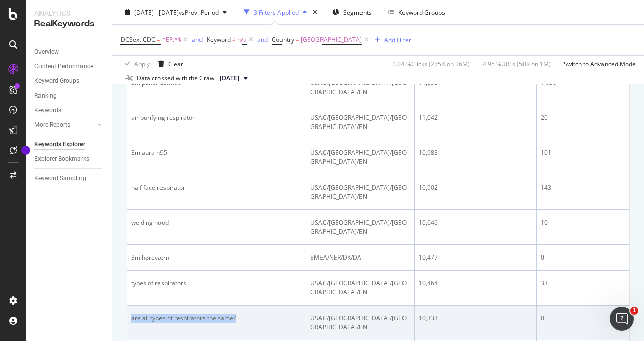 The image size is (644, 341). Describe the element at coordinates (64, 125) in the screenshot. I see `a: More Reports` at that location.